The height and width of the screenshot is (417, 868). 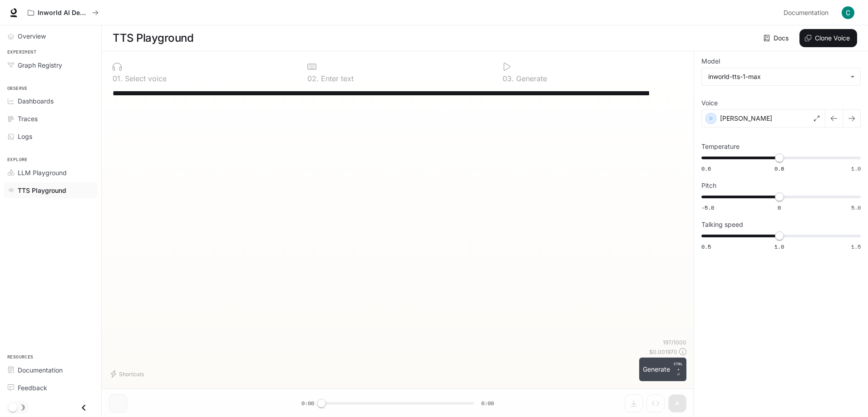 I want to click on span: Graph Registry, so click(x=40, y=65).